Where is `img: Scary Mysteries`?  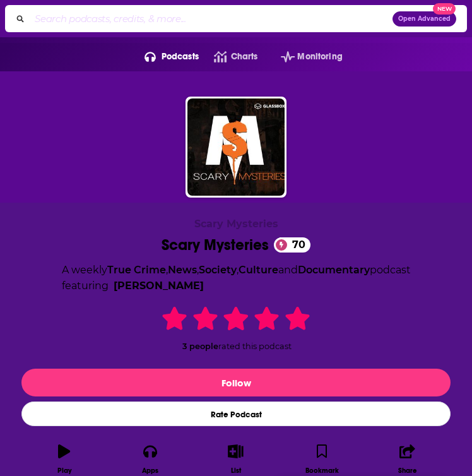
img: Scary Mysteries is located at coordinates (236, 147).